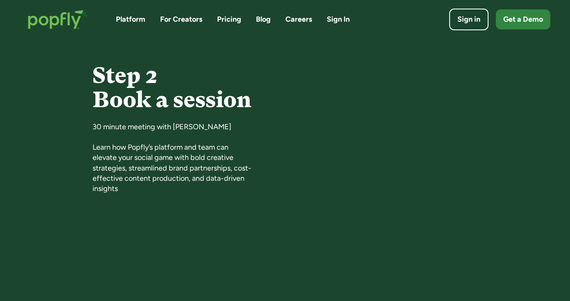 This screenshot has width=570, height=301. What do you see at coordinates (173, 88) in the screenshot?
I see `h1: Step 2 Book a session` at bounding box center [173, 88].